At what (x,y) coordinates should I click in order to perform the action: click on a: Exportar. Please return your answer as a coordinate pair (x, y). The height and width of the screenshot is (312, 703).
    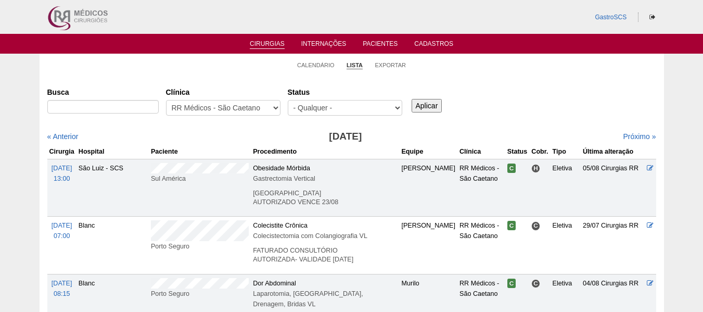
    Looking at the image, I should click on (390, 65).